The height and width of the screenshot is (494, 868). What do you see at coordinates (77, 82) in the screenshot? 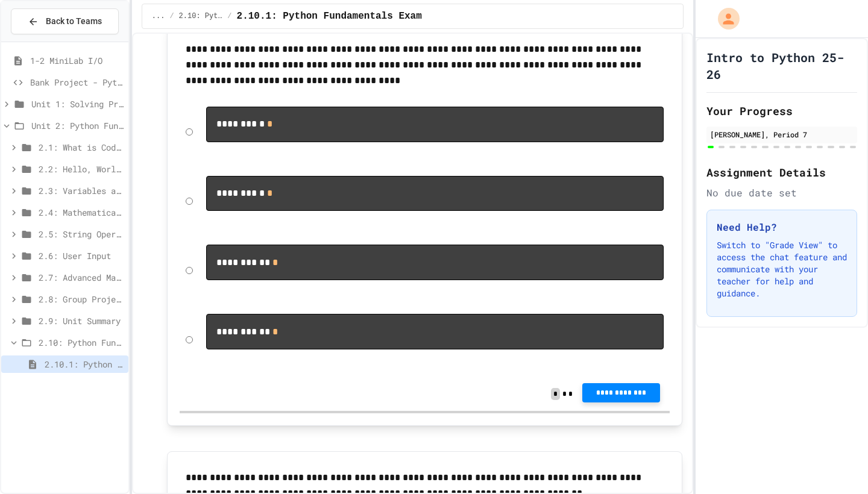
I see `span: Bank Project - Python` at bounding box center [77, 82].